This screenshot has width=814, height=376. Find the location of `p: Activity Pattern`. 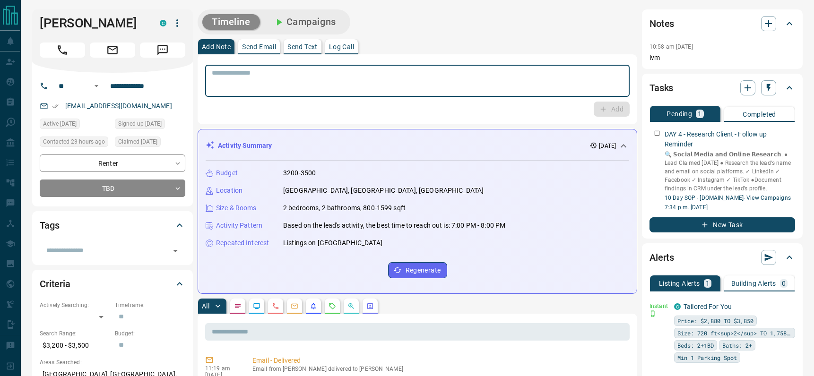

p: Activity Pattern is located at coordinates (239, 225).